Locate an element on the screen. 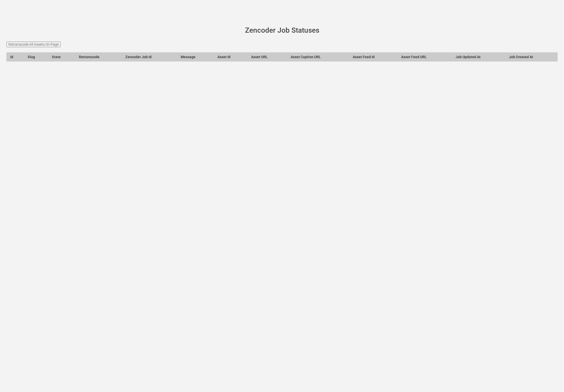 The height and width of the screenshot is (392, 564). th: Message is located at coordinates (195, 57).